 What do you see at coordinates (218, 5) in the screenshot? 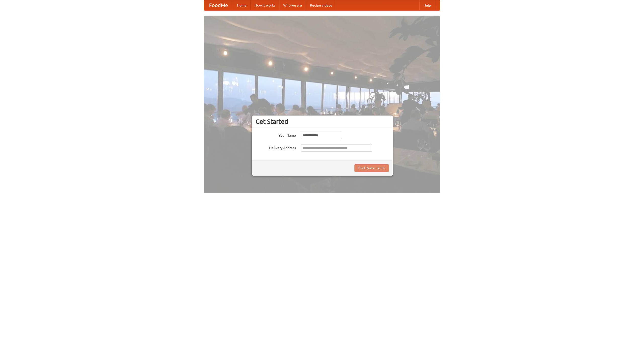
I see `a: FoodMe` at bounding box center [218, 5].